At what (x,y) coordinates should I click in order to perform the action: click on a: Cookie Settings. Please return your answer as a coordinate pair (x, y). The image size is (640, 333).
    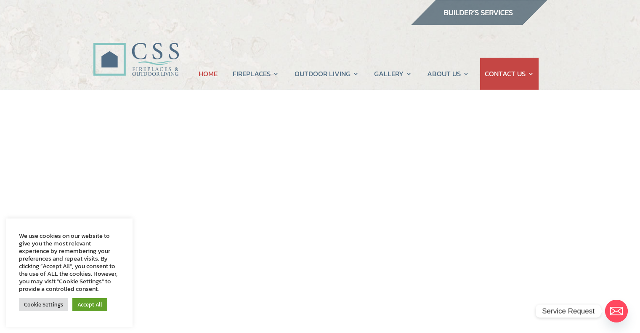
    Looking at the image, I should click on (43, 304).